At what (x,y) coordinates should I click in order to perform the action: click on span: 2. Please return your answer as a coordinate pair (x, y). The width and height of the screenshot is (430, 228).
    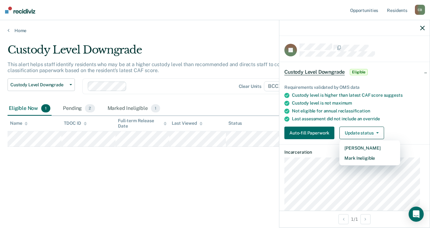
    Looking at the image, I should click on (90, 108).